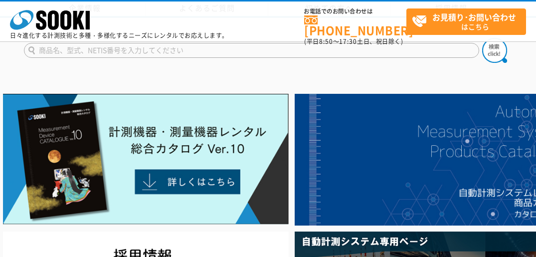 This screenshot has height=257, width=536. I want to click on img: Catalog Ver10, so click(146, 159).